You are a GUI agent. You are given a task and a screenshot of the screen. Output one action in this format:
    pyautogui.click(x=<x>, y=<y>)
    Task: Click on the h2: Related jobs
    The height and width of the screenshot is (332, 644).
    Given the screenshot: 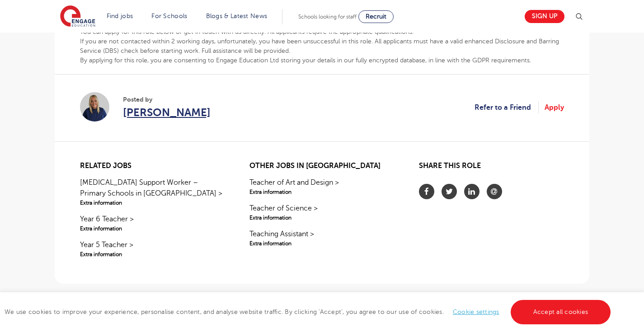 What is the action you would take?
    pyautogui.click(x=152, y=166)
    